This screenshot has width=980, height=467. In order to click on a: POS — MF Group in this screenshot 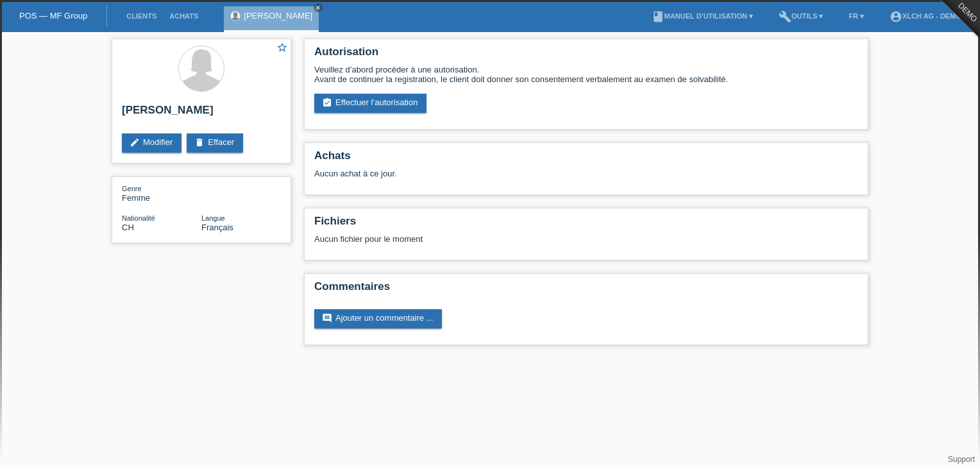, I will do `click(53, 15)`.